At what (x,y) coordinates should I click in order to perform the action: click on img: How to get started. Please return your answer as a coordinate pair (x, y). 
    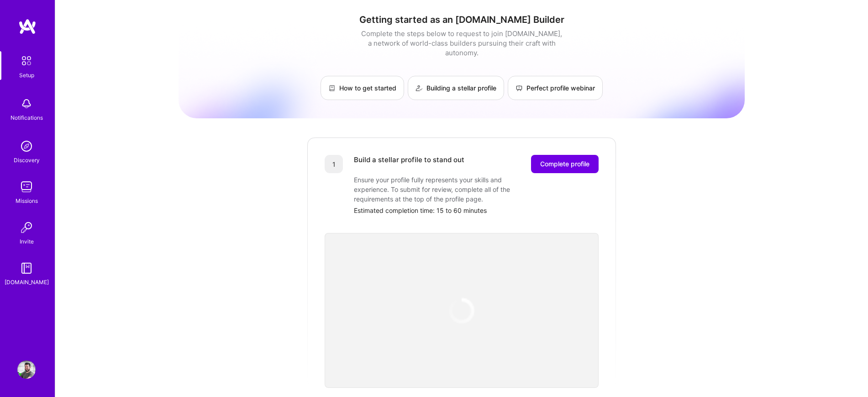
    Looking at the image, I should click on (332, 88).